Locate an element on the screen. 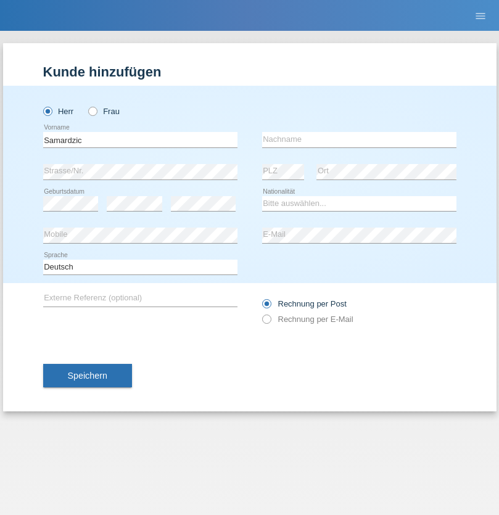 The width and height of the screenshot is (499, 515). label: Rechnung per E-Mail is located at coordinates (308, 319).